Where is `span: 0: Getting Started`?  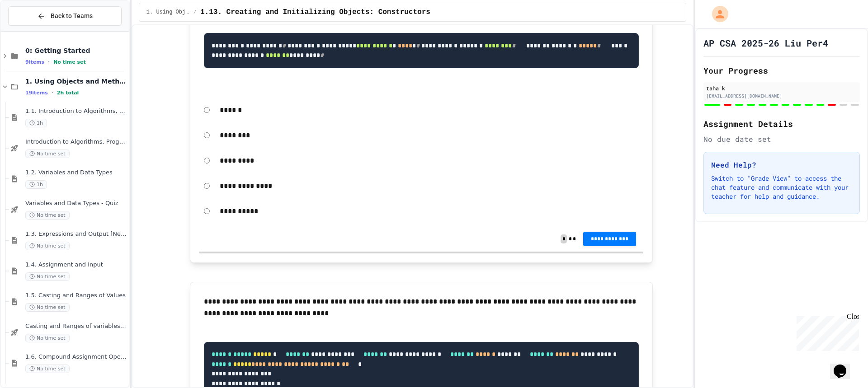 span: 0: Getting Started is located at coordinates (76, 50).